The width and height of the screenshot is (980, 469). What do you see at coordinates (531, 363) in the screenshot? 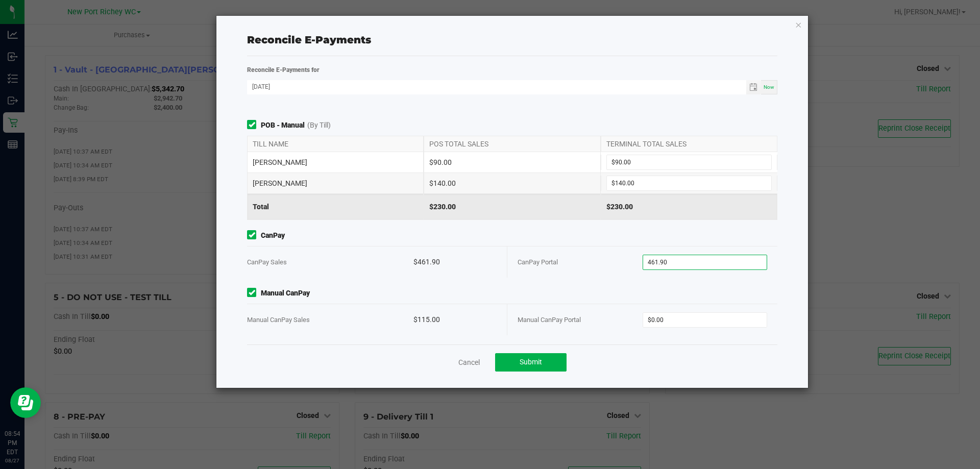
I see `button: Submit` at bounding box center [531, 363].